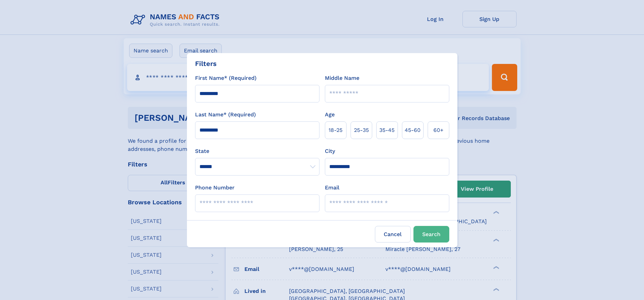 The width and height of the screenshot is (644, 300). Describe the element at coordinates (342, 78) in the screenshot. I see `label: Middle Name` at that location.